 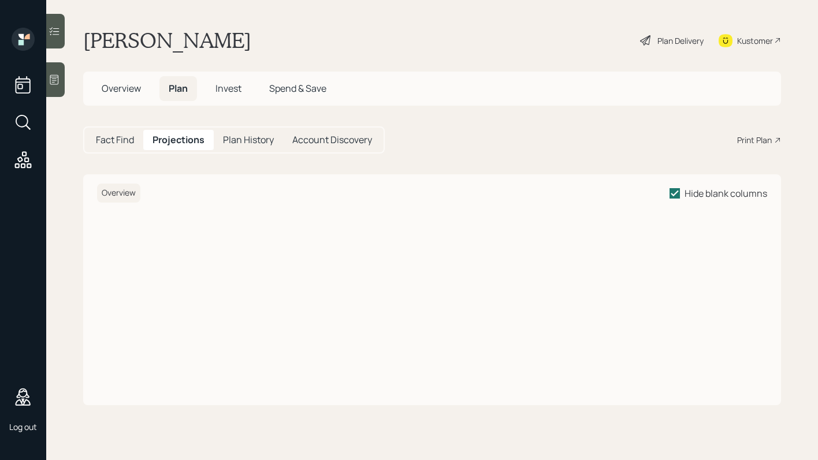 I want to click on div: Kustomer, so click(x=755, y=40).